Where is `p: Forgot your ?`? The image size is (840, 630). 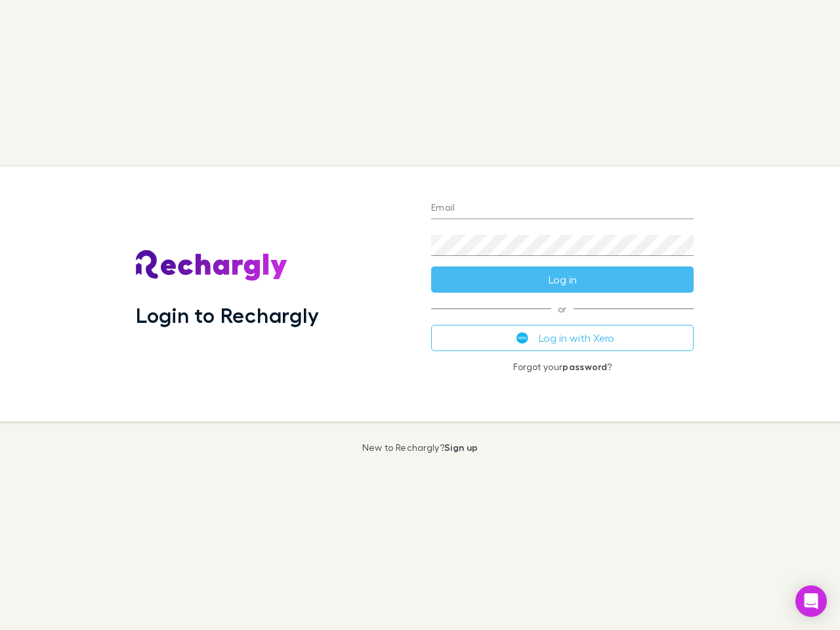 p: Forgot your ? is located at coordinates (563, 367).